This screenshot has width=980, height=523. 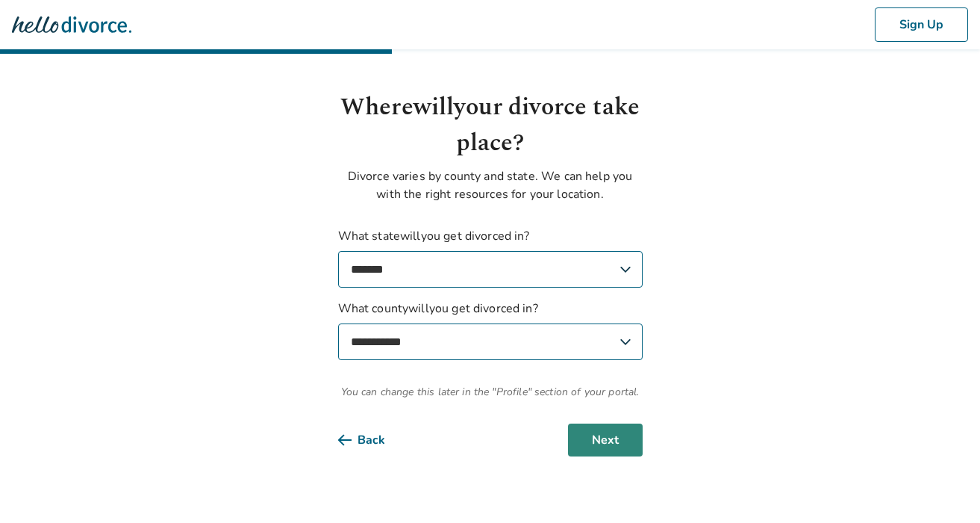 I want to click on button: Back, so click(x=373, y=440).